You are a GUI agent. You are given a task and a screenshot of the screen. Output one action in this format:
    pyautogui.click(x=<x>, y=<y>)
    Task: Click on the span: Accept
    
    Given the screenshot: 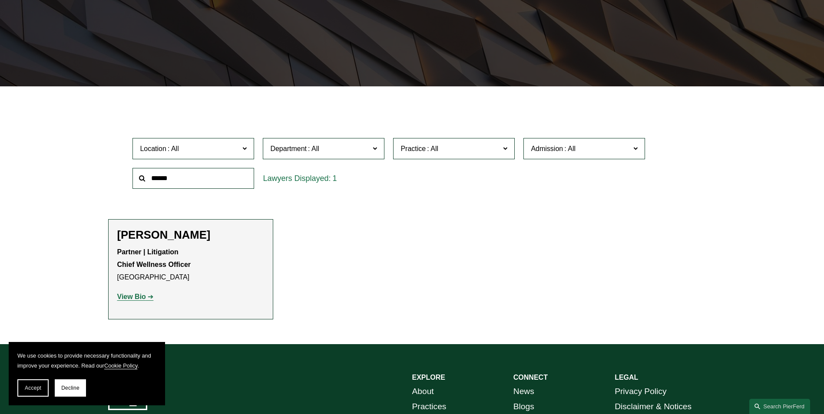 What is the action you would take?
    pyautogui.click(x=33, y=388)
    